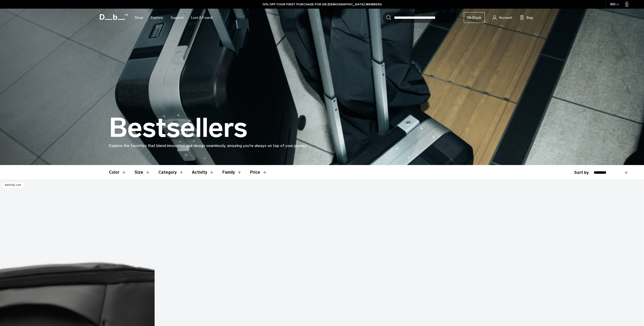  I want to click on span: Explore the favorites that blend innovation and design seamlessly, ensuring you're always on top ..., so click(208, 146).